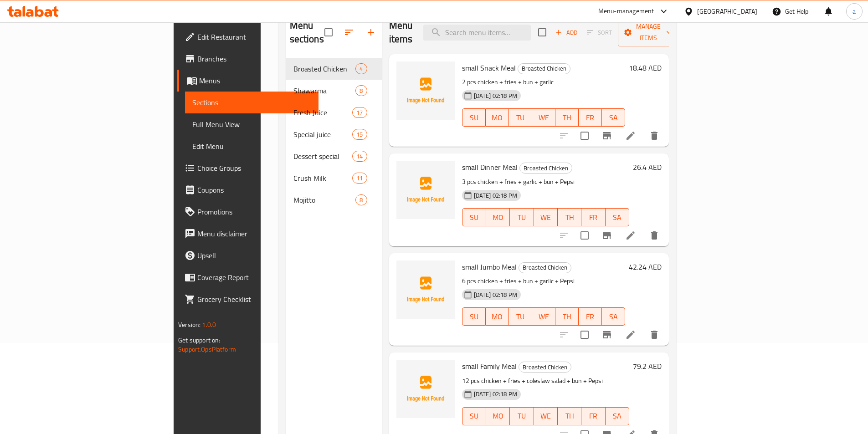 This screenshot has width=868, height=434. Describe the element at coordinates (334, 200) in the screenshot. I see `div: Mojitto8` at that location.